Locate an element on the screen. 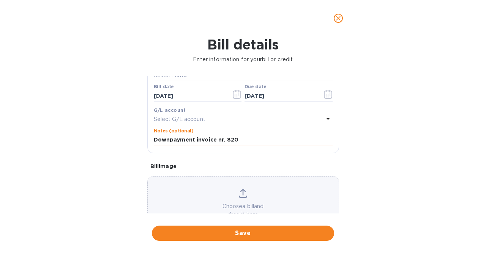 The height and width of the screenshot is (253, 486). button: close is located at coordinates (339, 18).